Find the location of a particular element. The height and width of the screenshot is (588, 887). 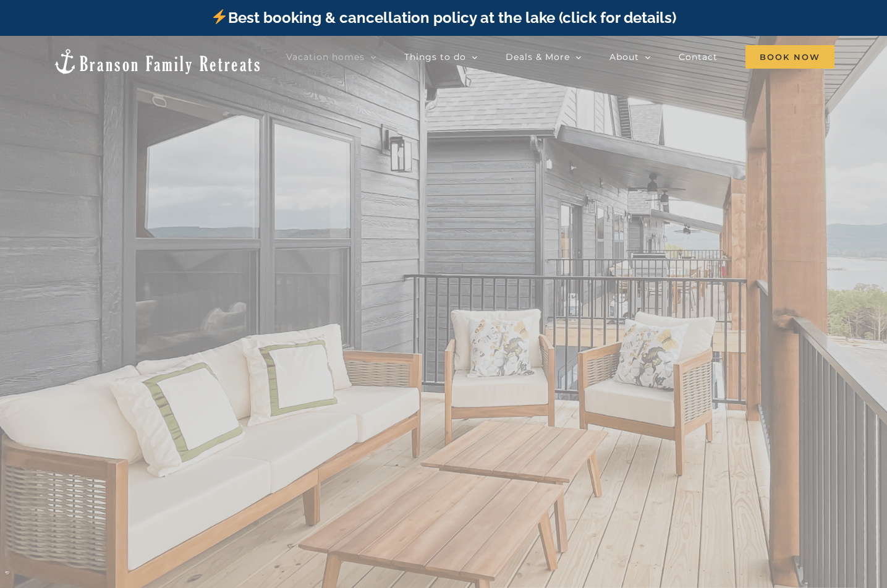

span: Things to do is located at coordinates (435, 57).